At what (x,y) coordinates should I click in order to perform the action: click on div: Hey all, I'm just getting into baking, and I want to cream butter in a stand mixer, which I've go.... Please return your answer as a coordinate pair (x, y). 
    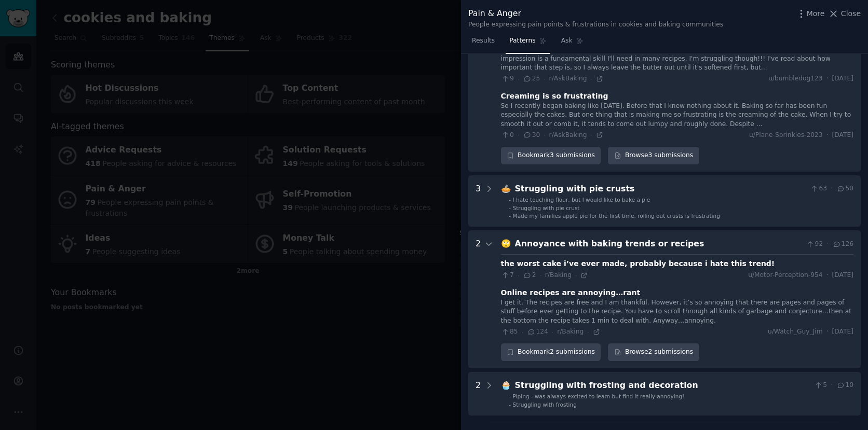
    Looking at the image, I should click on (677, 59).